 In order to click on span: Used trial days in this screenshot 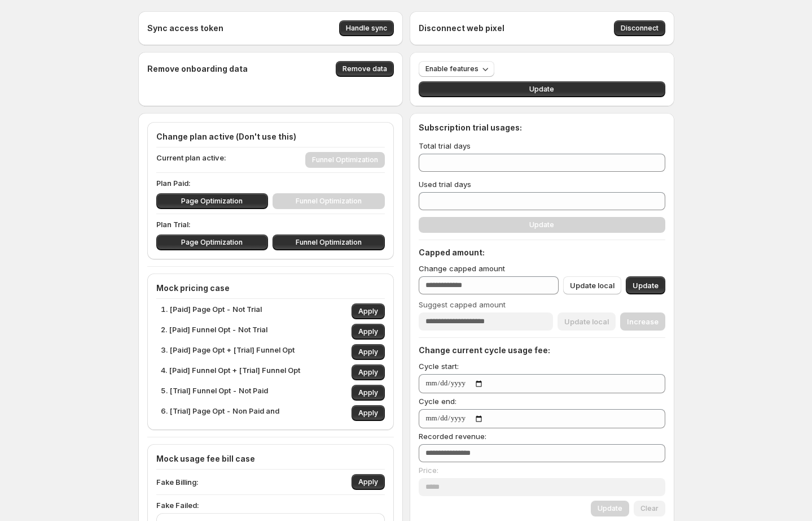, I will do `click(444, 184)`.